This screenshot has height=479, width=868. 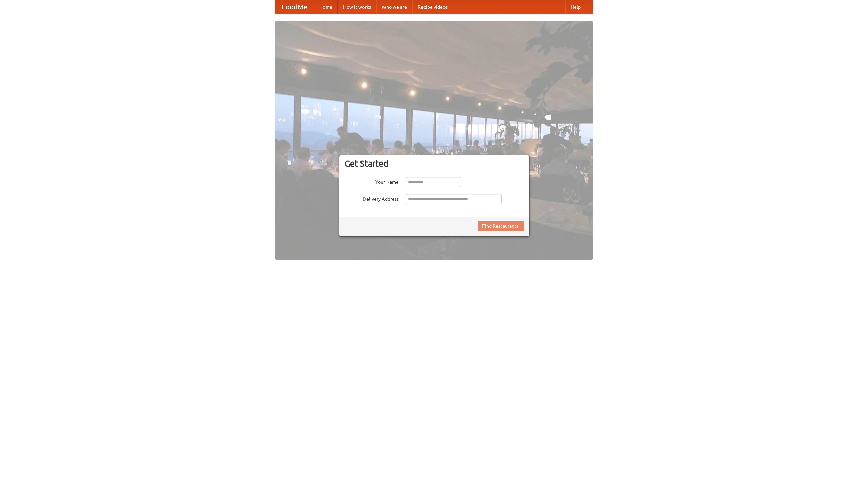 What do you see at coordinates (357, 7) in the screenshot?
I see `a: How it works` at bounding box center [357, 7].